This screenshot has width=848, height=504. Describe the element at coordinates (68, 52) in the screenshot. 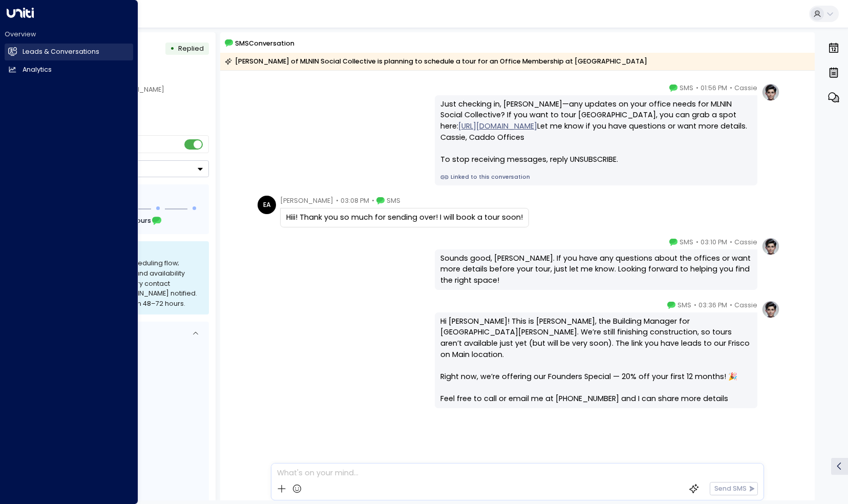

I see `a: Leads & Conversations` at that location.